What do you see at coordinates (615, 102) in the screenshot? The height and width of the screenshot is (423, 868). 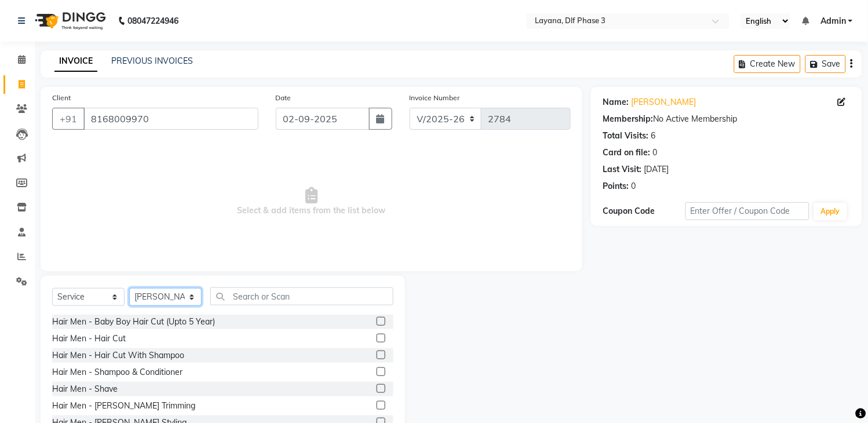 I see `div: Name:` at bounding box center [615, 102].